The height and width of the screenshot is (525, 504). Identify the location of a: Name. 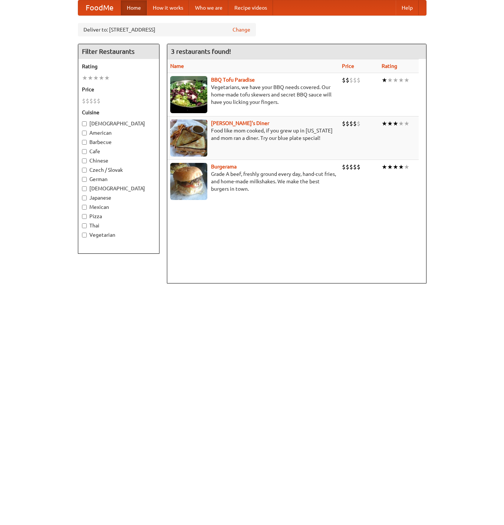
(177, 66).